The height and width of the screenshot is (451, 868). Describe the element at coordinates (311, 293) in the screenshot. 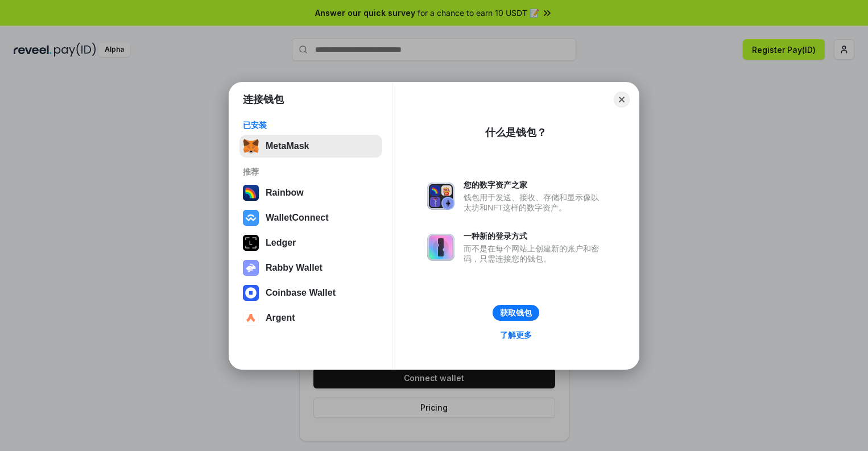

I see `button: Coinbase Wallet` at that location.